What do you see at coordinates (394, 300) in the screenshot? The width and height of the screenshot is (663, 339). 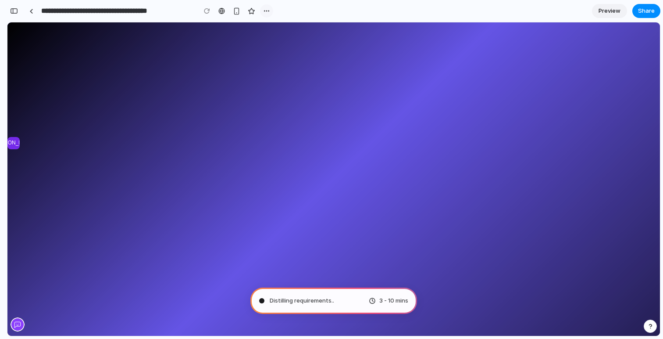 I see `span: 3 - 10 mins` at bounding box center [394, 300].